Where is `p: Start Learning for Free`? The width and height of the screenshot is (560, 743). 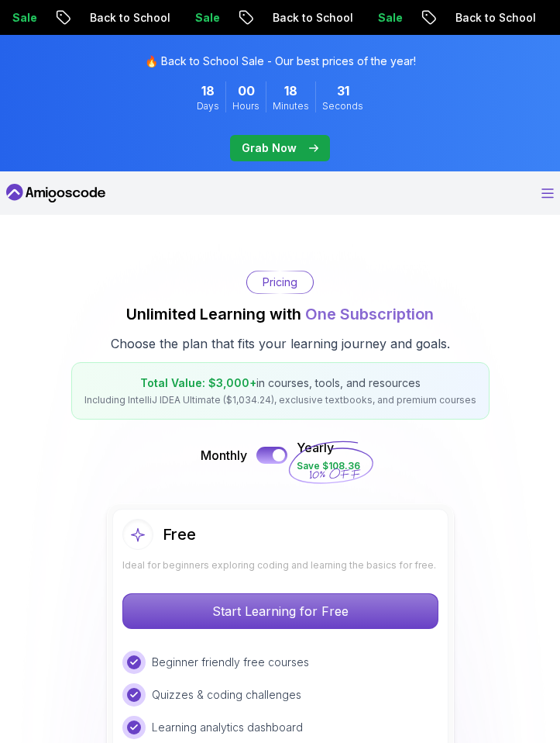 p: Start Learning for Free is located at coordinates (280, 611).